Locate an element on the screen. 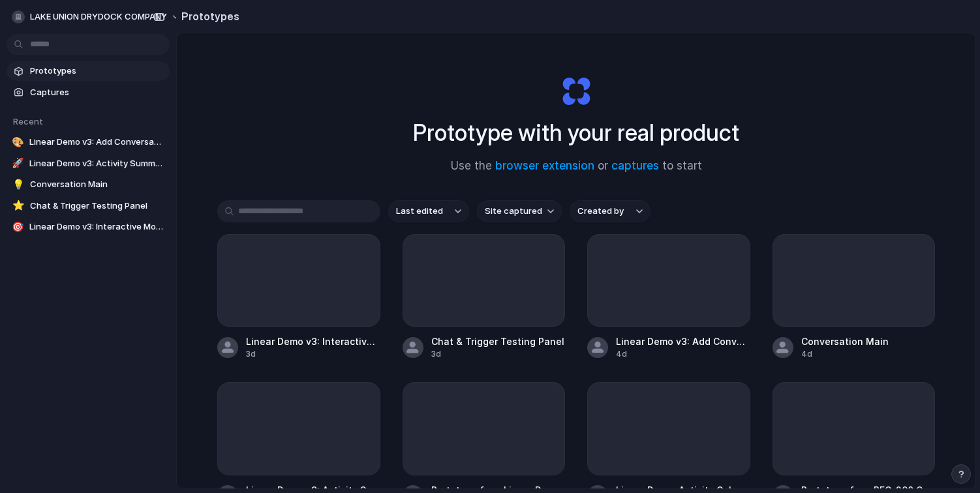  a: 💡Conversation Main is located at coordinates (88, 184).